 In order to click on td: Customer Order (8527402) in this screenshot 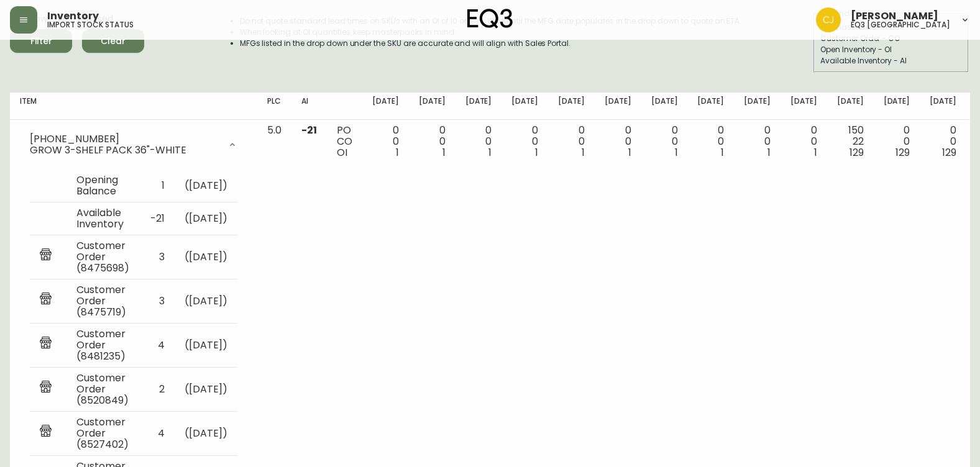, I will do `click(103, 433)`.